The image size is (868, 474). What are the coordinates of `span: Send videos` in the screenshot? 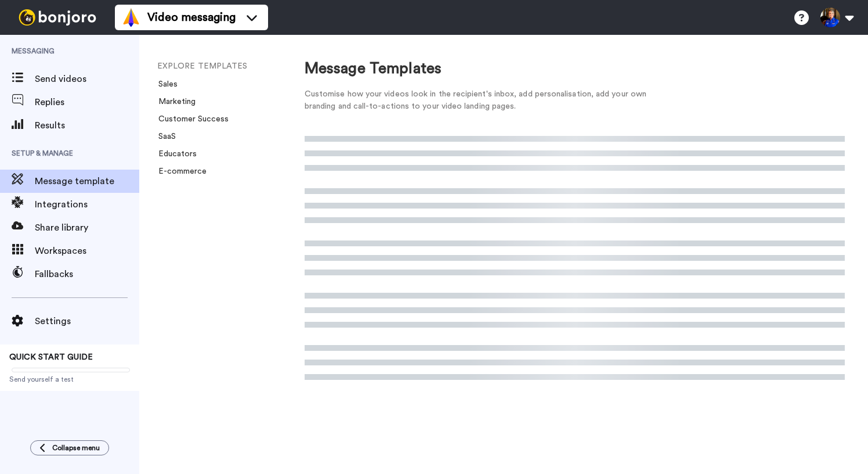 It's located at (87, 79).